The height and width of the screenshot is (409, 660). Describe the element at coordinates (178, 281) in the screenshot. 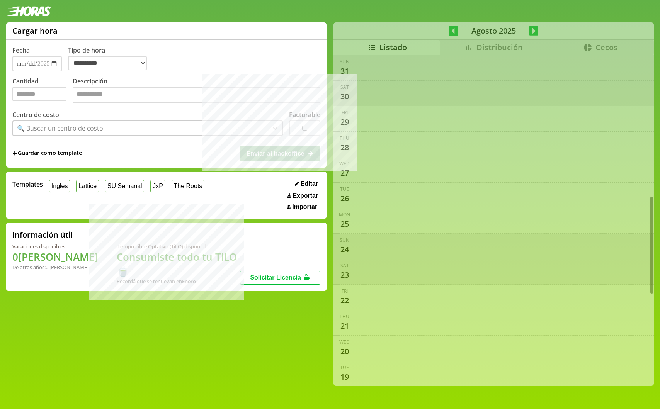

I see `div: Recordá que se renuevan en` at that location.